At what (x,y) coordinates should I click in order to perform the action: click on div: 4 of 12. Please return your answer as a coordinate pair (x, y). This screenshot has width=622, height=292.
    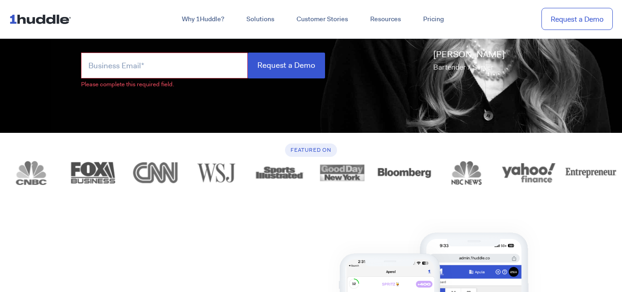
    Looking at the image, I should click on (217, 172).